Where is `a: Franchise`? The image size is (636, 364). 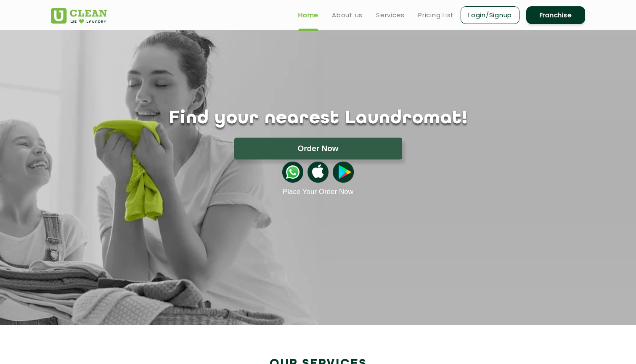 a: Franchise is located at coordinates (555, 15).